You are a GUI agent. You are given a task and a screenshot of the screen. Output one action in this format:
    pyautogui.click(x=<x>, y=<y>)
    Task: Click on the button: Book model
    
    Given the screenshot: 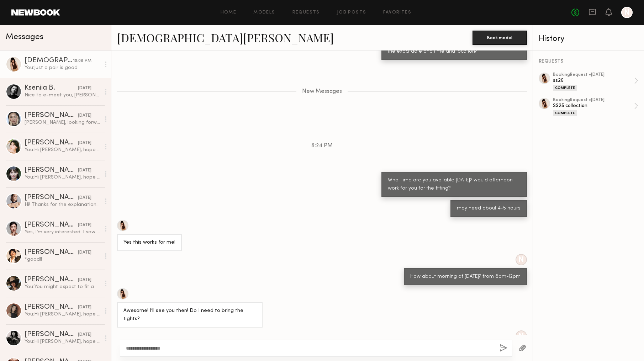 What is the action you would take?
    pyautogui.click(x=499, y=38)
    